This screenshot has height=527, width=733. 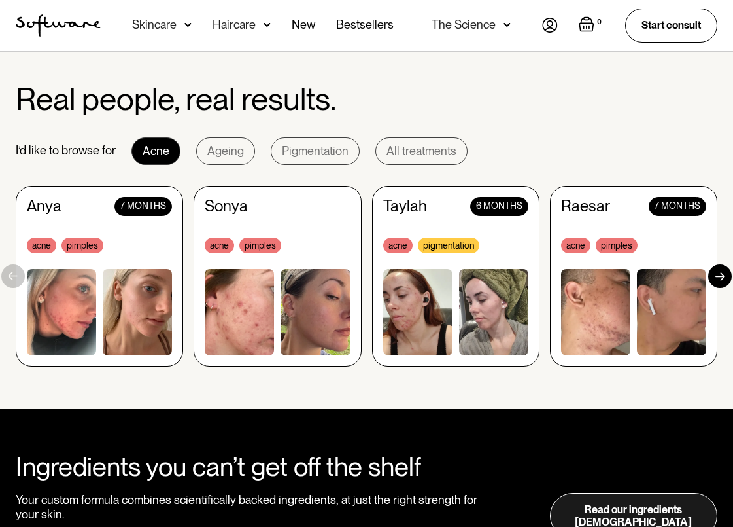 What do you see at coordinates (464, 25) in the screenshot?
I see `div: The Science` at bounding box center [464, 25].